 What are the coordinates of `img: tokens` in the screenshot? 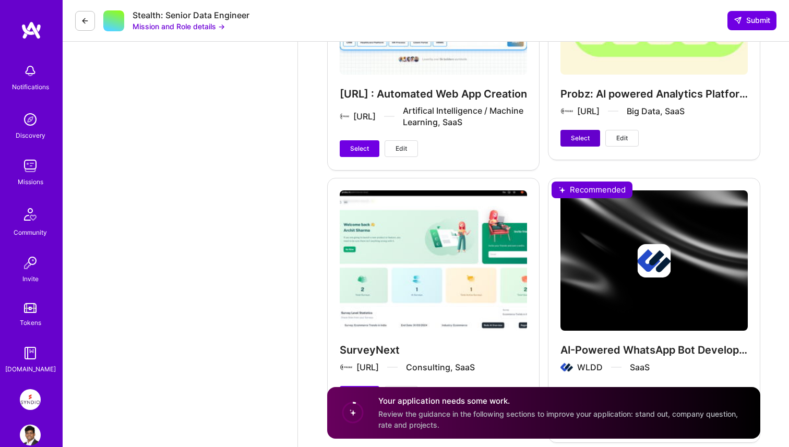 It's located at (30, 308).